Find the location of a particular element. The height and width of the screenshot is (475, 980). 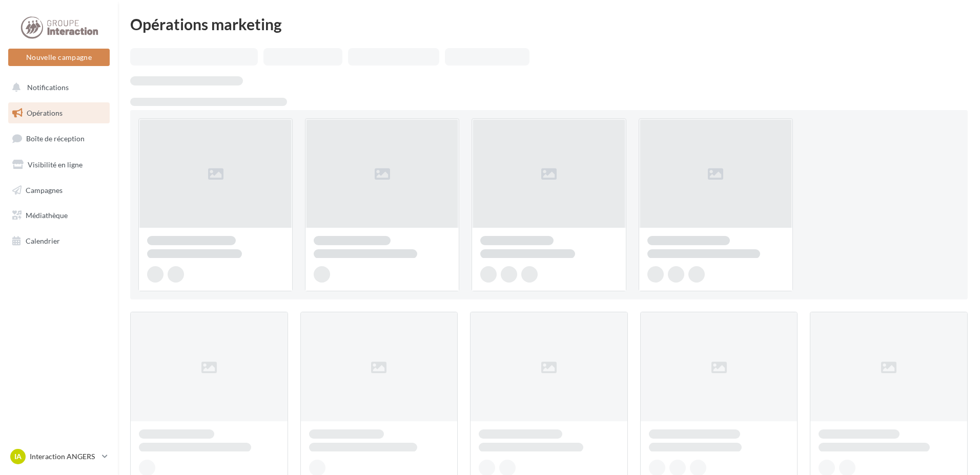

span: Calendrier is located at coordinates (43, 241).